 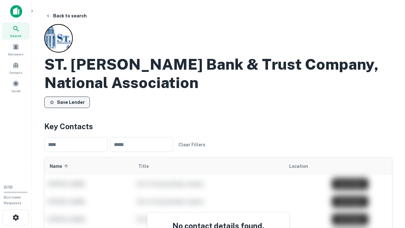 What do you see at coordinates (16, 86) in the screenshot?
I see `a: Saved` at bounding box center [16, 86].